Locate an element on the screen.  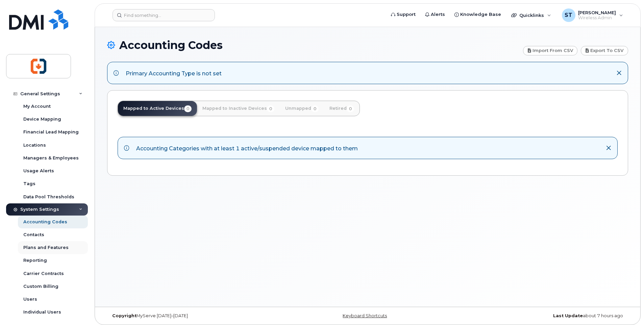
a: Keyboard Shortcuts is located at coordinates (365, 316).